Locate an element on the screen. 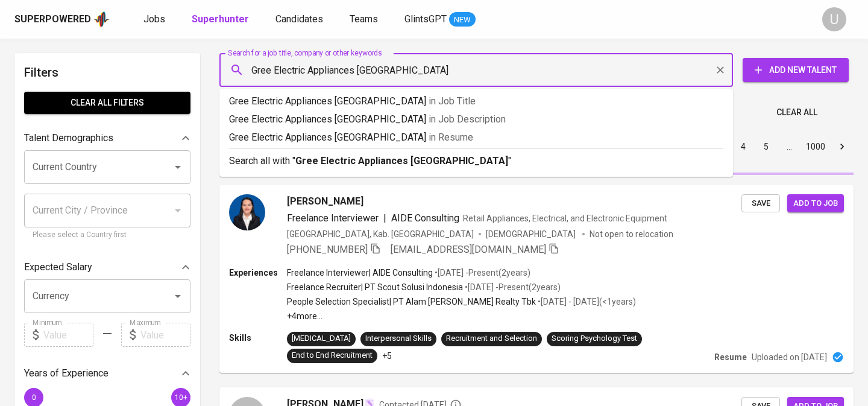 The height and width of the screenshot is (406, 868). span: Jobs is located at coordinates (154, 19).